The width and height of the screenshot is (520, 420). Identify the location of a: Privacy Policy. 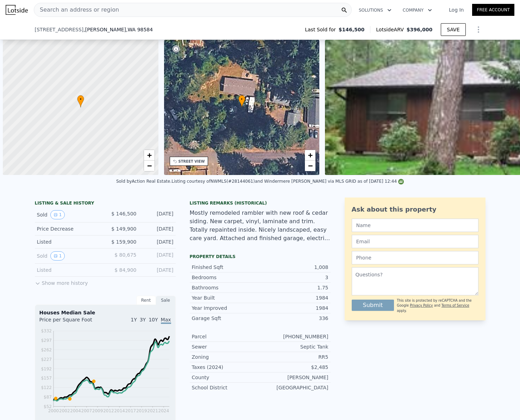
(421, 306).